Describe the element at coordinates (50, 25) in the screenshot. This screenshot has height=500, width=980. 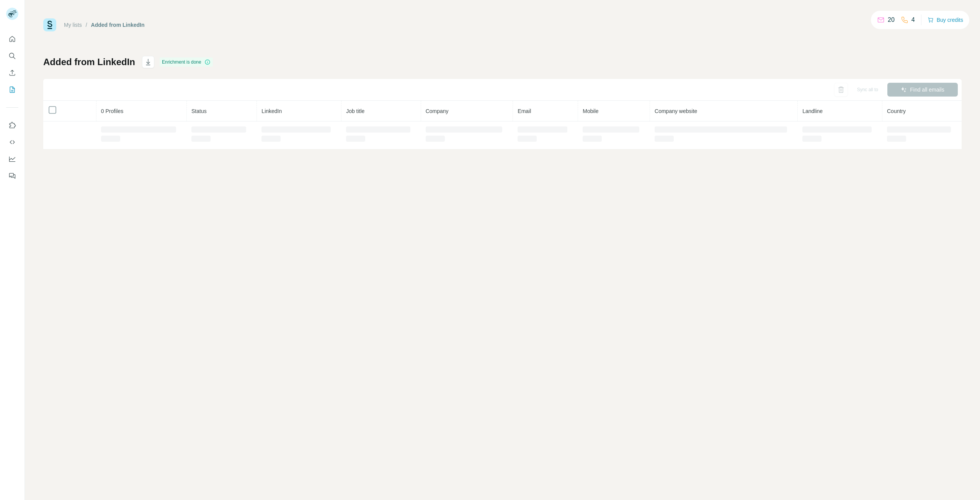
I see `img: Surfe Logo` at that location.